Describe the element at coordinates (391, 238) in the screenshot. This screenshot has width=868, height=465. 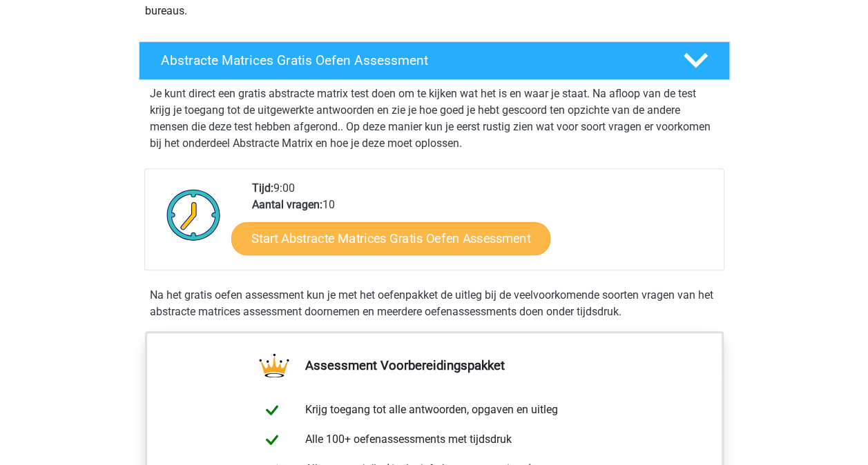
I see `a: Start Abstracte Matrices Gratis Oefen Assessment` at that location.